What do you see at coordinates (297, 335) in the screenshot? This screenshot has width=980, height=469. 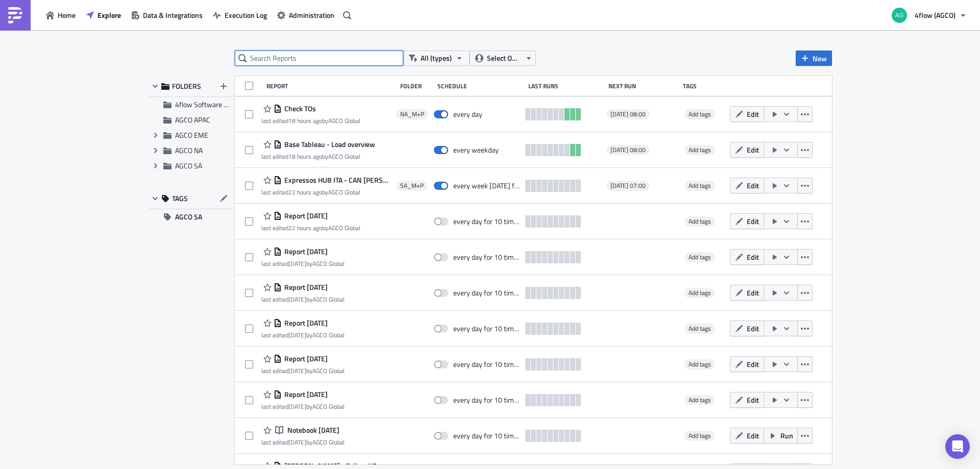 I see `time: 2025-08-26T19:02:44Z` at bounding box center [297, 335].